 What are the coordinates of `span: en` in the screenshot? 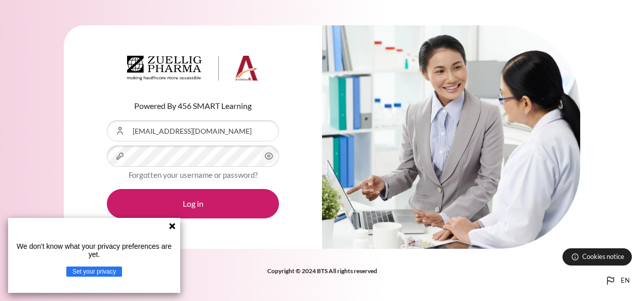 It's located at (625, 280).